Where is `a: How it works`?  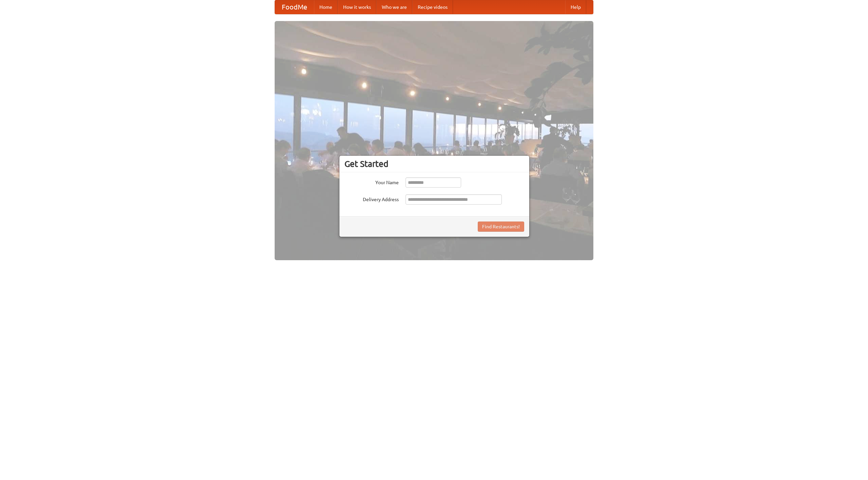
a: How it works is located at coordinates (357, 7).